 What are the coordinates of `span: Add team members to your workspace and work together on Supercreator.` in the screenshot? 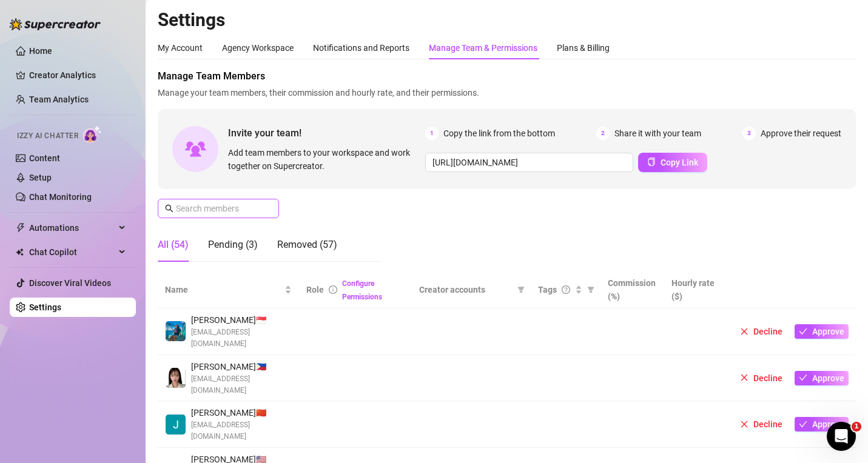 It's located at (324, 160).